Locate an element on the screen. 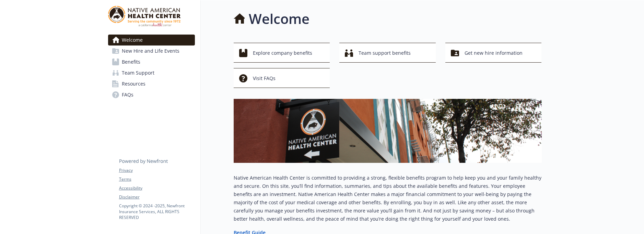  p: Native American Health Center is committed to providing a strong, flexible benefits program to he... is located at coordinates (388, 199).